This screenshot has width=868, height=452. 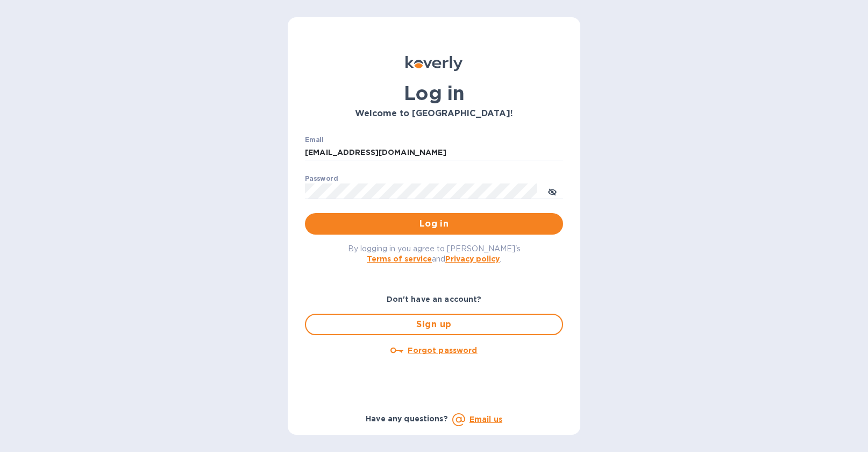 What do you see at coordinates (399, 259) in the screenshot?
I see `a: Terms of service` at bounding box center [399, 259].